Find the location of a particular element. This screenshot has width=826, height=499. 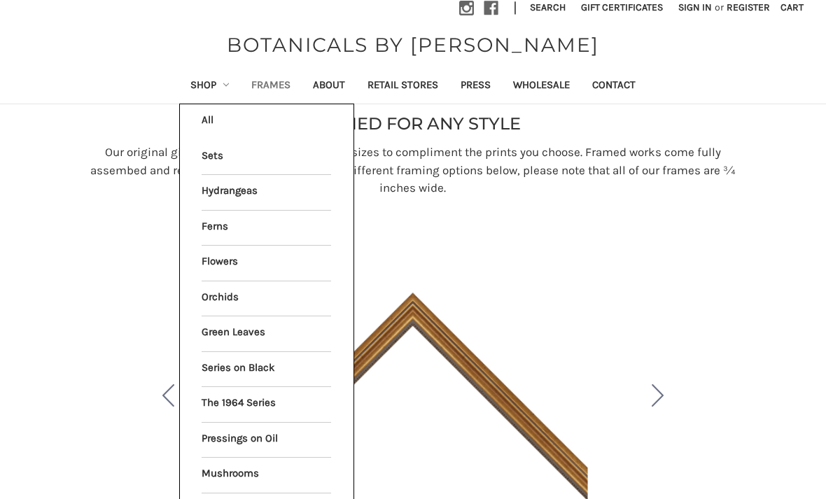

a: Pressings on Oil is located at coordinates (266, 440).